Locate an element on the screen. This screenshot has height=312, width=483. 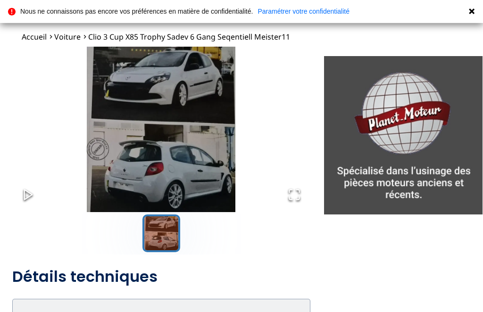
a: Accueil is located at coordinates (34, 37).